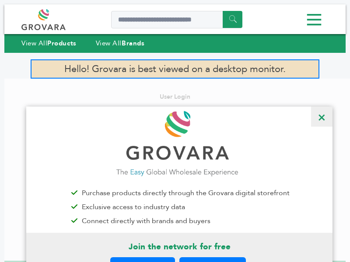 The width and height of the screenshot is (350, 262). I want to click on div: Menu, so click(175, 20).